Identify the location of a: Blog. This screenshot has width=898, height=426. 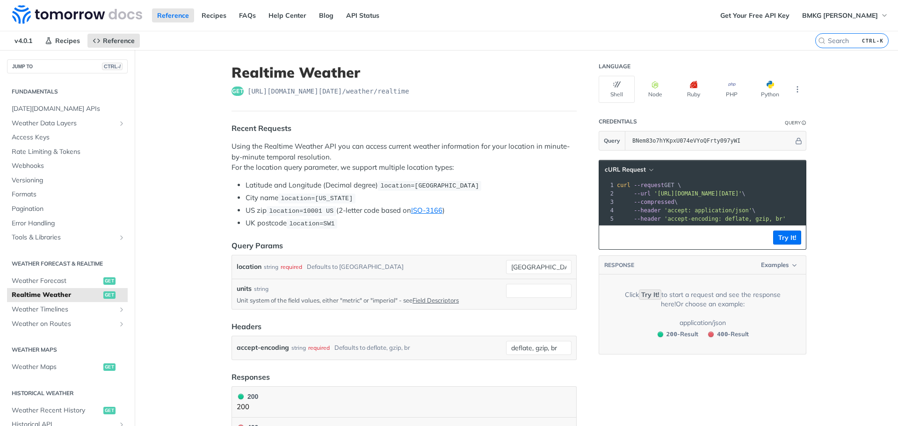
(326, 15).